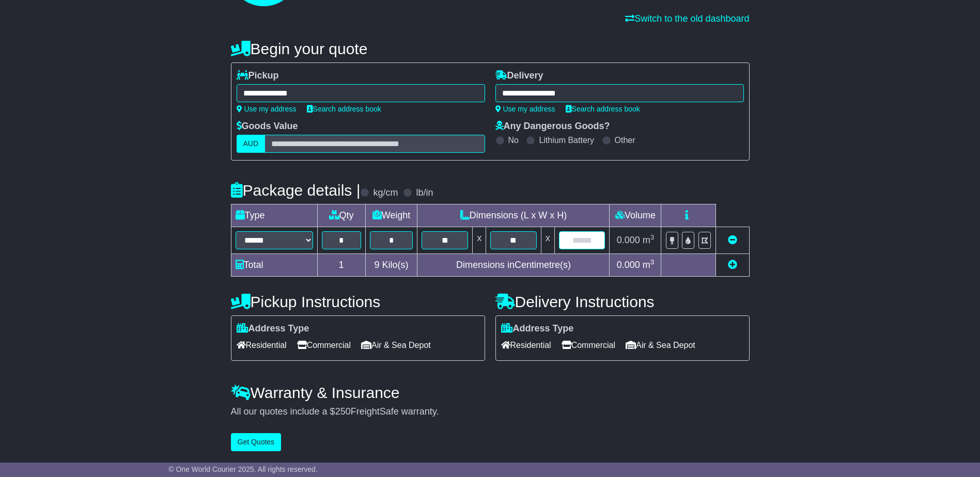 The height and width of the screenshot is (477, 980). What do you see at coordinates (341, 266) in the screenshot?
I see `td: 1` at bounding box center [341, 266].